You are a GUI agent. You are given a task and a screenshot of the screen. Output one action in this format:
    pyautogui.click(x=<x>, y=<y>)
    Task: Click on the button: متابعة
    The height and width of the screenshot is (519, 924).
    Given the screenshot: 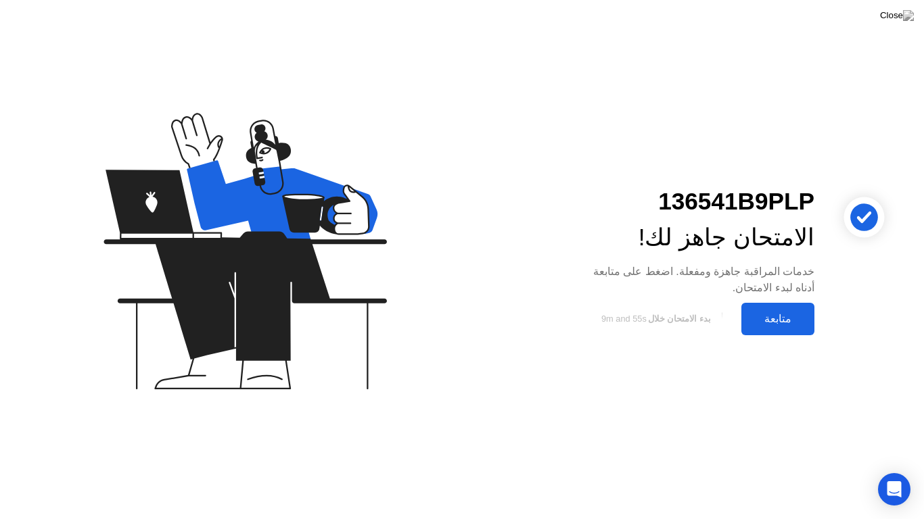 What is the action you would take?
    pyautogui.click(x=778, y=319)
    